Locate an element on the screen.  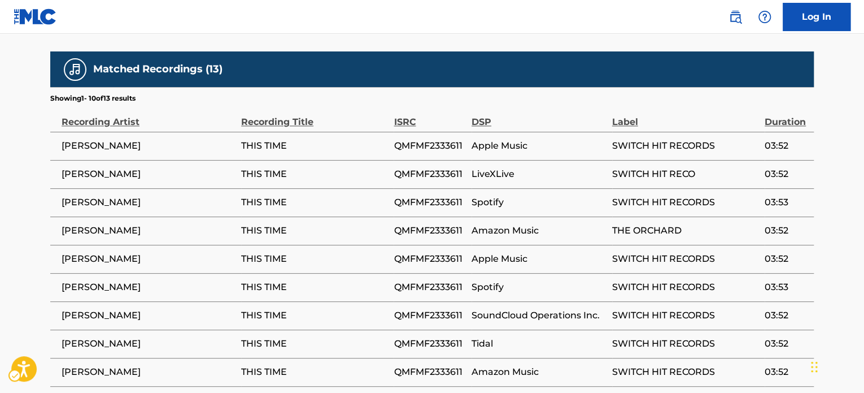
span: SWITCH HIT RECO is located at coordinates (686, 174).